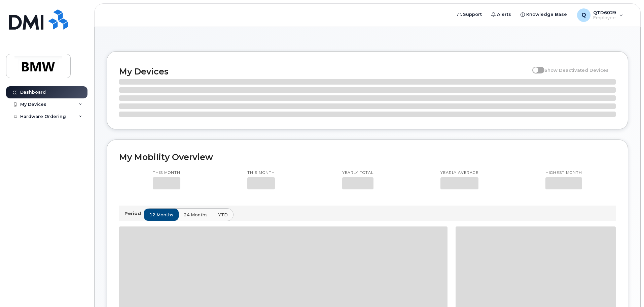 This screenshot has width=644, height=307. What do you see at coordinates (460, 173) in the screenshot?
I see `p: Yearly average` at bounding box center [460, 173].